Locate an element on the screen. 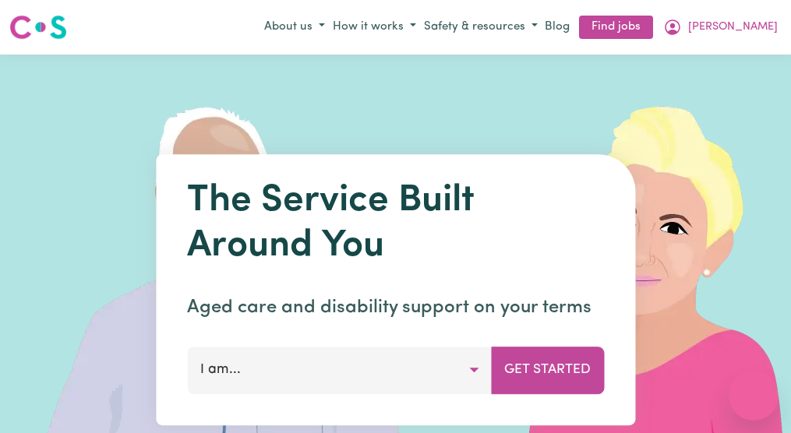  h1: The Service Built Around You is located at coordinates (395, 224).